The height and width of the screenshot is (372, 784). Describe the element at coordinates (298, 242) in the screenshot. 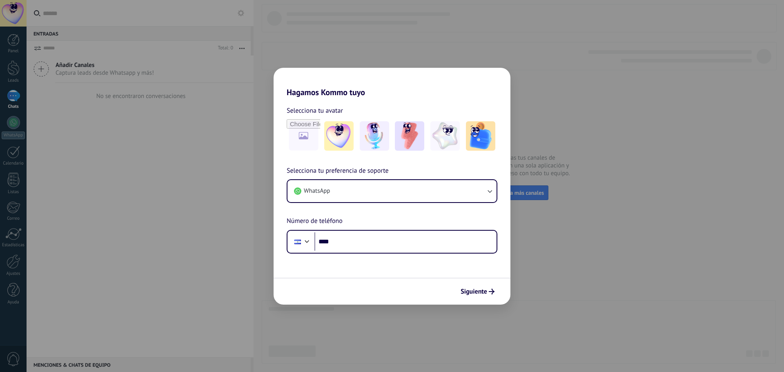

I see `div: El Salvador: + 503` at that location.